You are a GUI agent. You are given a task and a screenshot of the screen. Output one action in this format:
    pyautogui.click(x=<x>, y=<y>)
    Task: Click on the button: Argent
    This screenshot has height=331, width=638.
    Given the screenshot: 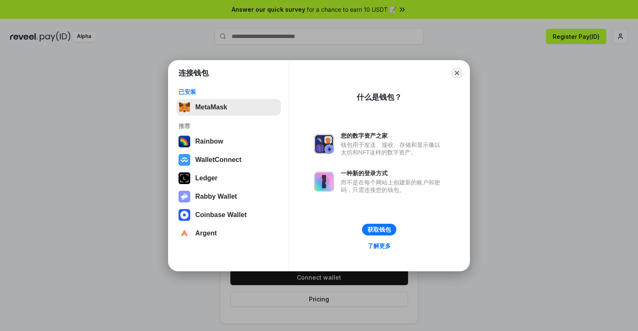 What is the action you would take?
    pyautogui.click(x=228, y=234)
    